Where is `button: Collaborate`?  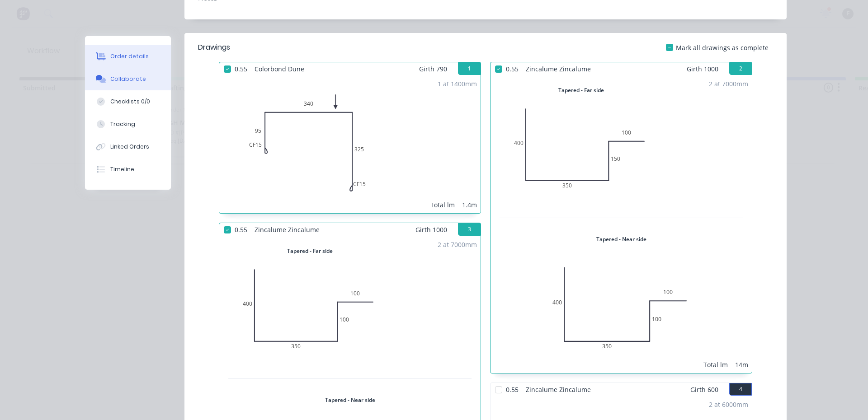 button: Collaborate is located at coordinates (128, 79).